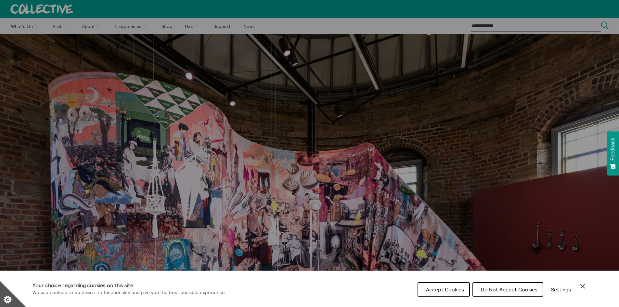 This screenshot has height=307, width=619. What do you see at coordinates (613, 149) in the screenshot?
I see `span: Feedback` at bounding box center [613, 149].